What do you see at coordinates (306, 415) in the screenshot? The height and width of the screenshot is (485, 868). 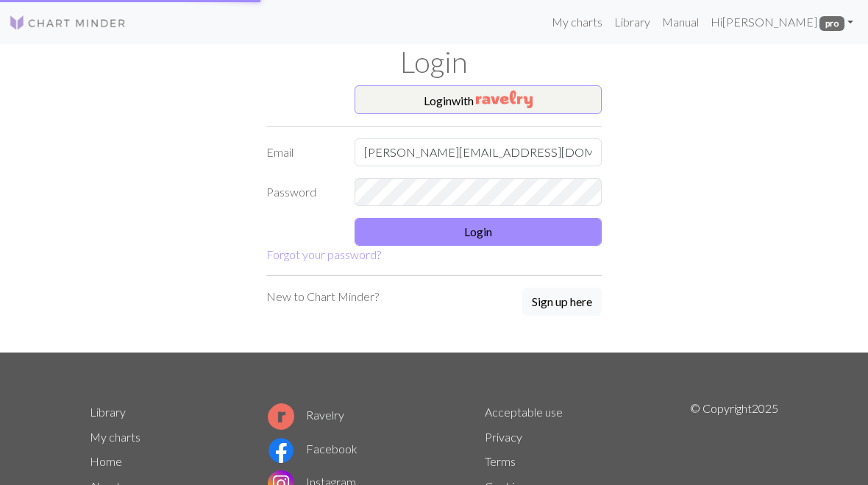 I see `a: Ravelry` at bounding box center [306, 415].